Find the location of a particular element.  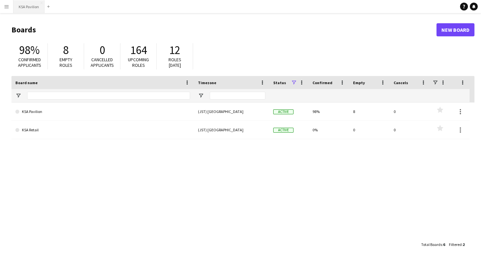

div: 8 is located at coordinates (370, 111).